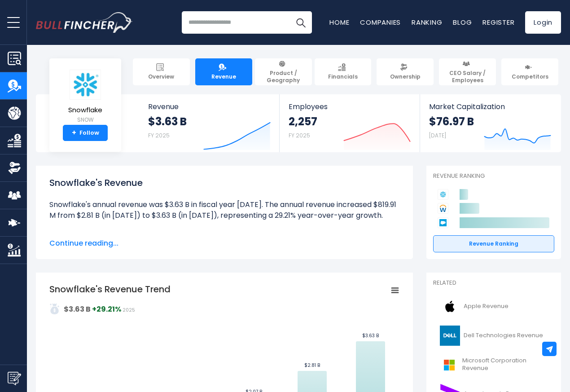 This screenshot has height=392, width=570. I want to click on button: Search, so click(300, 22).